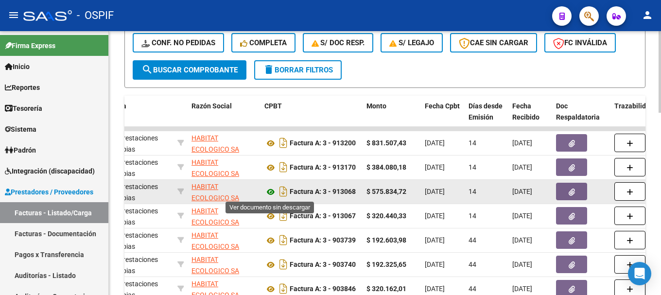 The image size is (661, 295). Describe the element at coordinates (392, 117) in the screenshot. I see `datatable-header-cell: Monto` at that location.